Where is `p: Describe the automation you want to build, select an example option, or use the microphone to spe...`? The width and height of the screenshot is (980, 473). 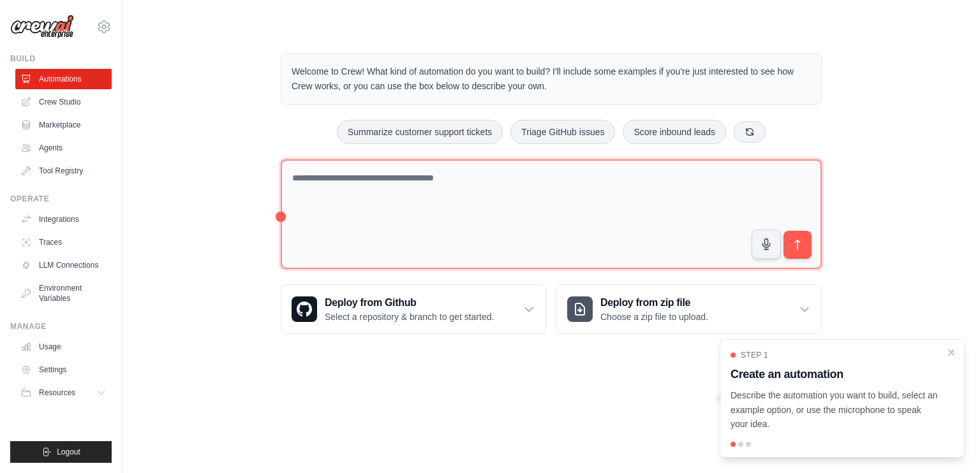
p: Describe the automation you want to build, select an example option, or use the microphone to spe... is located at coordinates (835, 410).